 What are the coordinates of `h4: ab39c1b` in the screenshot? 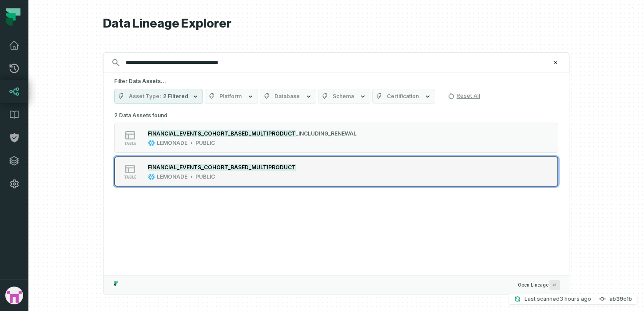 It's located at (620, 299).